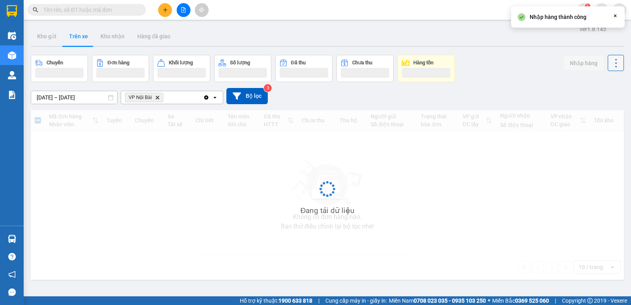 The height and width of the screenshot is (305, 631). What do you see at coordinates (296, 301) in the screenshot?
I see `strong: 1900 633 818` at bounding box center [296, 301].